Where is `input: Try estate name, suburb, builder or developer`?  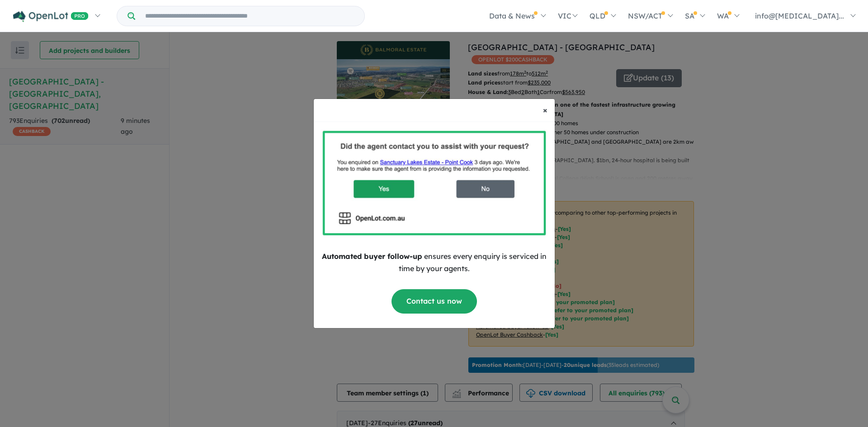
input: Try estate name, suburb, builder or developer is located at coordinates (249, 16).